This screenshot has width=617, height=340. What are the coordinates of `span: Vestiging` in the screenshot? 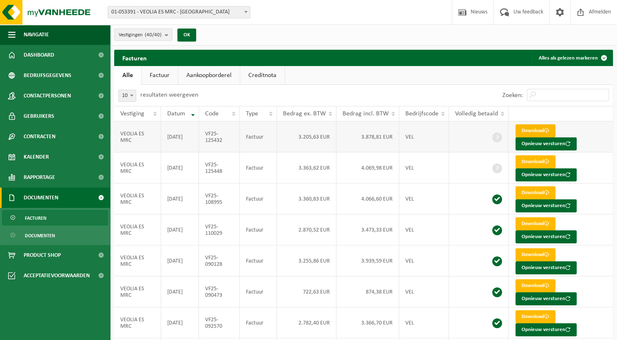 It's located at (132, 114).